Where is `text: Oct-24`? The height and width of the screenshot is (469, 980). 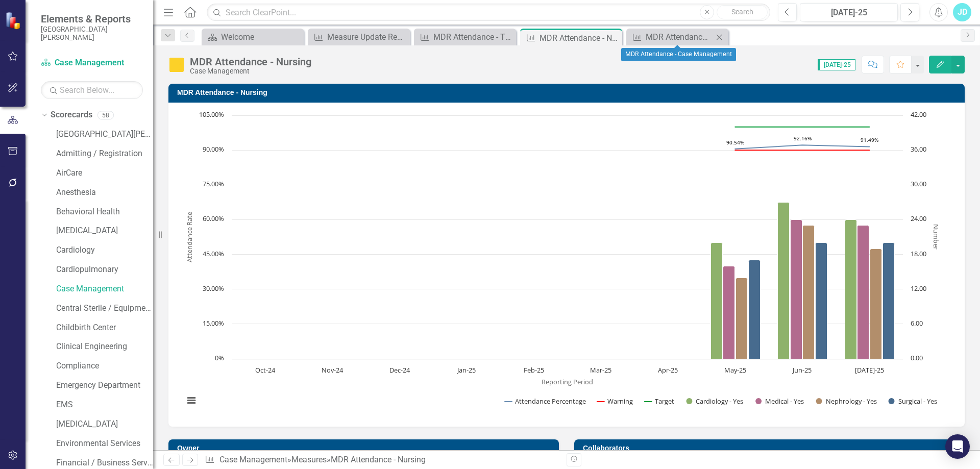 text: Oct-24 is located at coordinates (265, 370).